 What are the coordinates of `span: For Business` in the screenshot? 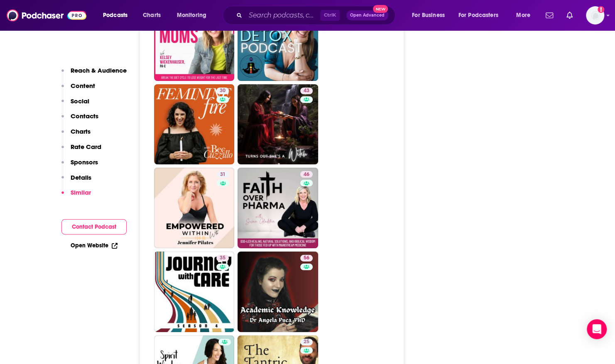 It's located at (428, 15).